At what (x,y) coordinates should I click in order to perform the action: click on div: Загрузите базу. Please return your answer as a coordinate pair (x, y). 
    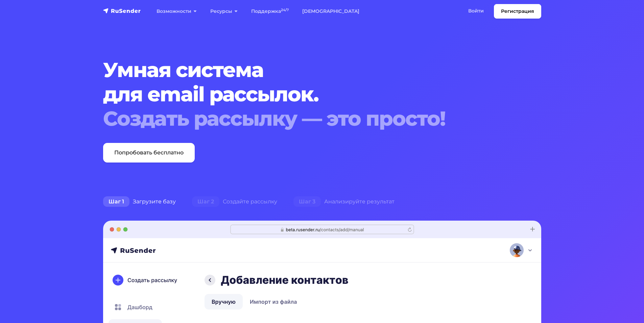
    Looking at the image, I should click on (140, 202).